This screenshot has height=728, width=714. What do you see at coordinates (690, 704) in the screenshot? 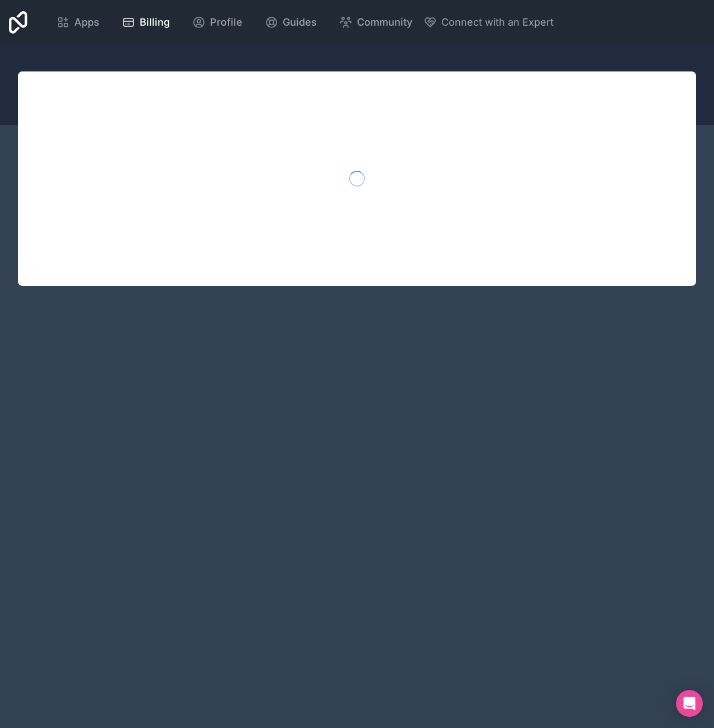
I see `div: Open Intercom Messenger` at bounding box center [690, 704].